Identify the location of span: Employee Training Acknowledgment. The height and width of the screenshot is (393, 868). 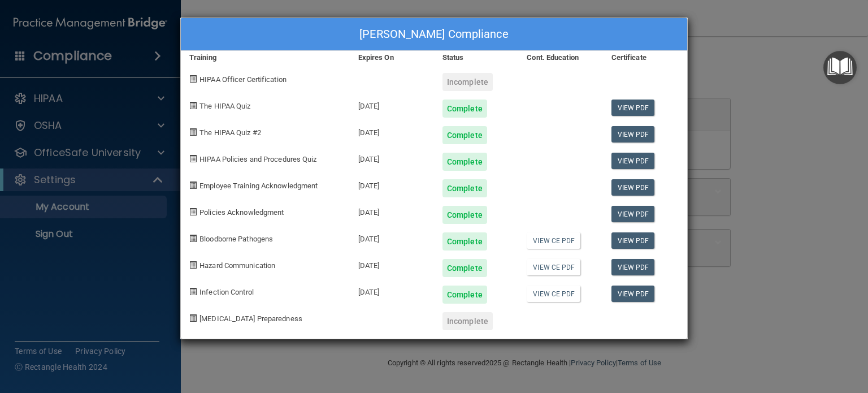
(258, 185).